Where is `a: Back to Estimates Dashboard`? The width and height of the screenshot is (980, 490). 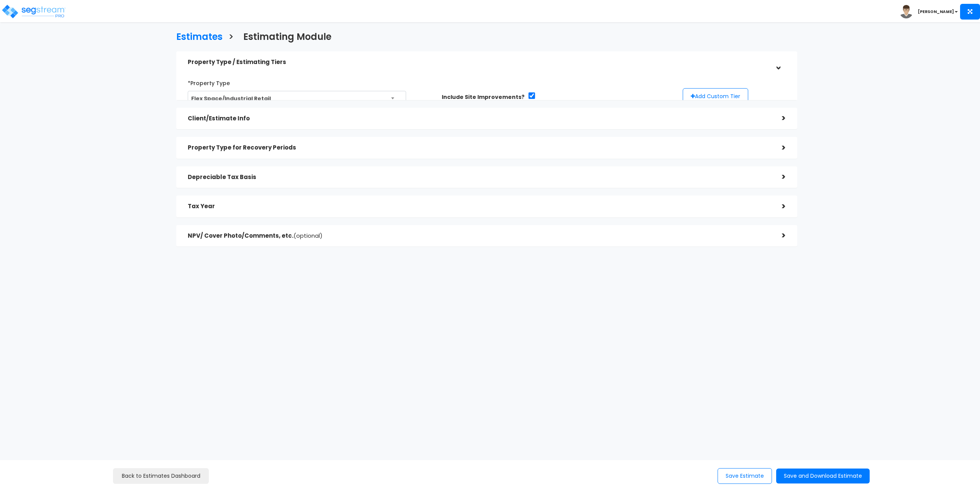
a: Back to Estimates Dashboard is located at coordinates (161, 476).